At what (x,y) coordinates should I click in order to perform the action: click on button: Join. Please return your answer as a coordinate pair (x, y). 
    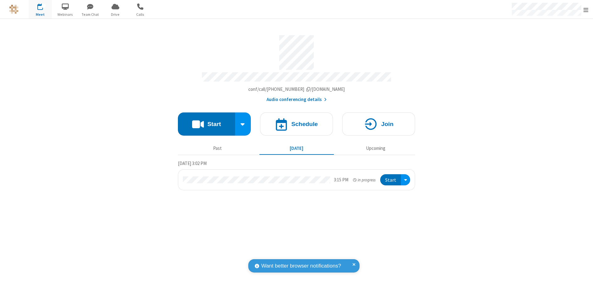
    Looking at the image, I should click on (379, 124).